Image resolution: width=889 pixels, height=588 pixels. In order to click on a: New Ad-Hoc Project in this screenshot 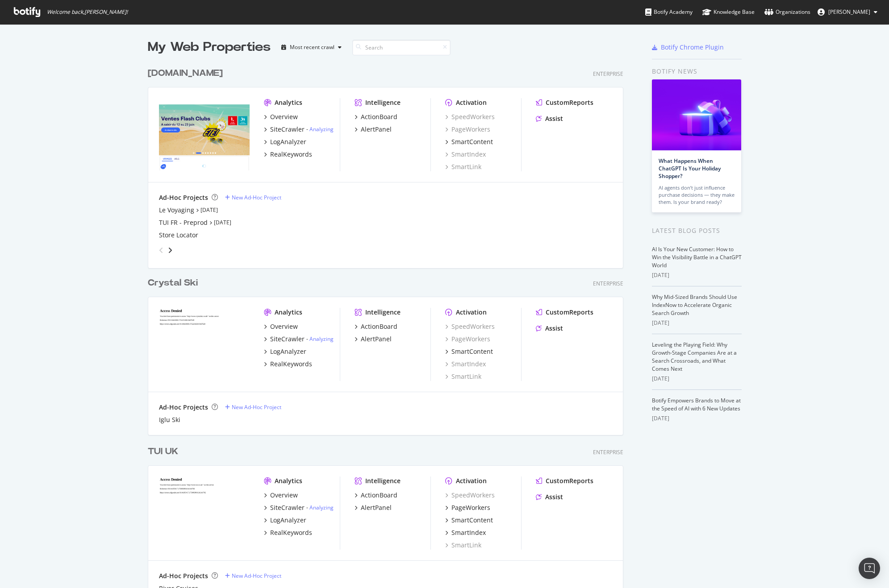, I will do `click(254, 576)`.